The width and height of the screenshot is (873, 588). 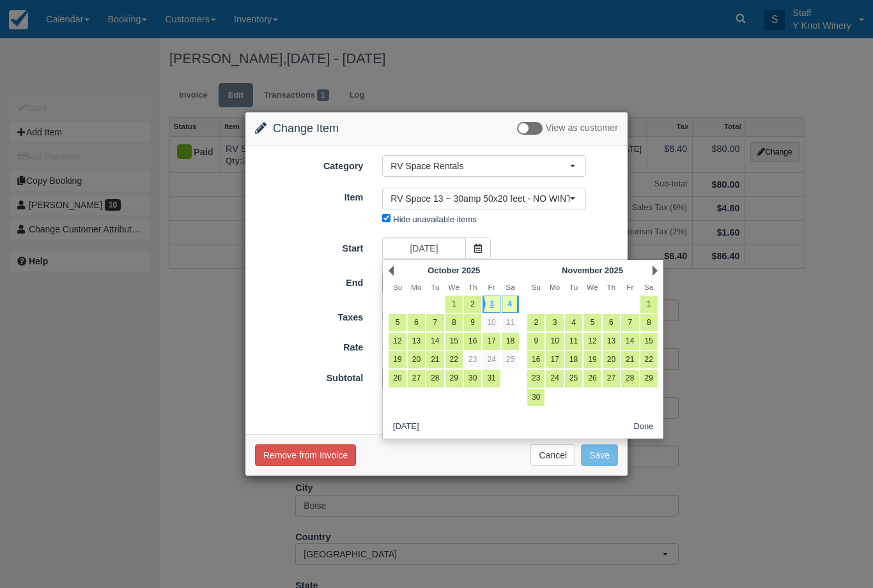 What do you see at coordinates (309, 247) in the screenshot?
I see `label: Start` at bounding box center [309, 247].